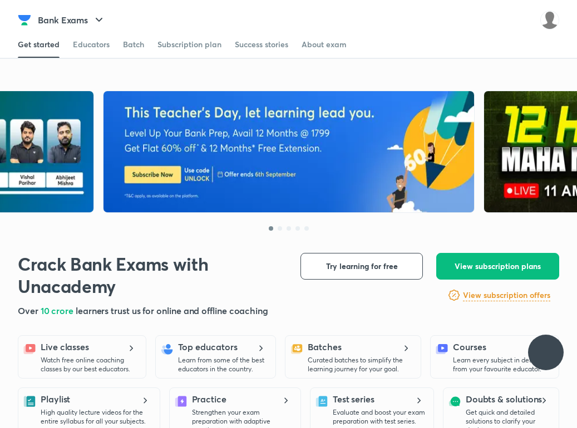 The width and height of the screenshot is (577, 428). I want to click on h5: Test series, so click(353, 399).